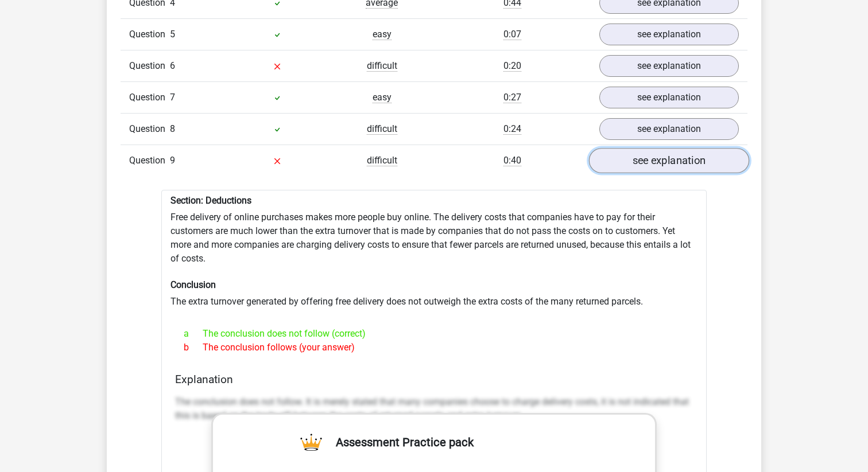 Image resolution: width=868 pixels, height=472 pixels. What do you see at coordinates (434, 348) in the screenshot?
I see `div: The conclusion follows (your answer)` at bounding box center [434, 348].